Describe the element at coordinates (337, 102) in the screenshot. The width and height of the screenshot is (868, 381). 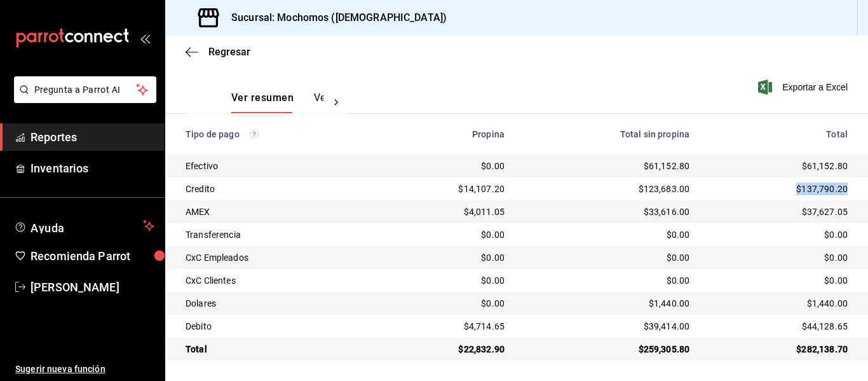
I see `button: Ver pagos` at that location.